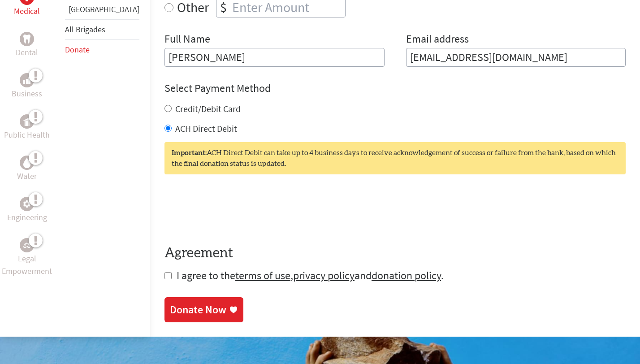  What do you see at coordinates (27, 135) in the screenshot?
I see `p: Public Health` at bounding box center [27, 135].